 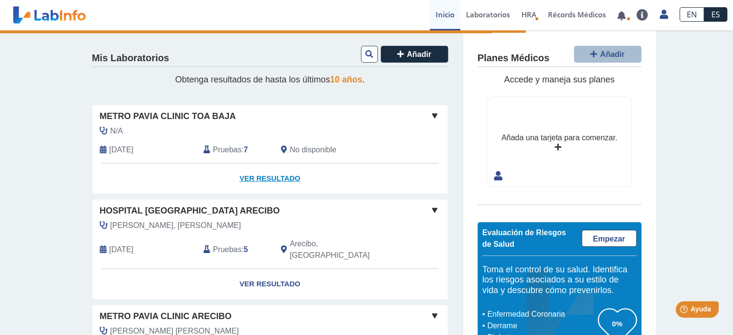 I want to click on li: Derrame, so click(x=542, y=326).